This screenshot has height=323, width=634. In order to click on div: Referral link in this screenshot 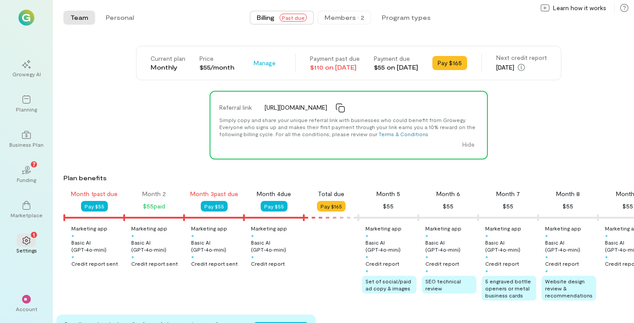, I will do `click(236, 107)`.